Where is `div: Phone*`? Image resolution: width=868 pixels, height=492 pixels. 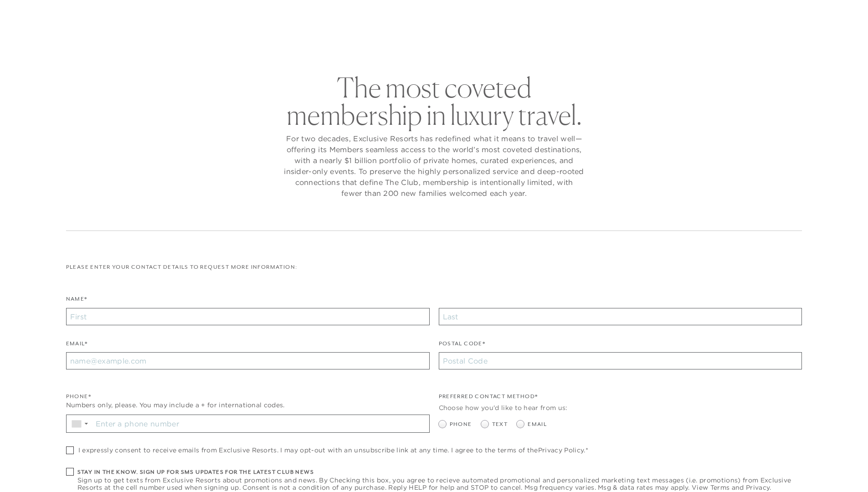
div: Phone* is located at coordinates (248, 397).